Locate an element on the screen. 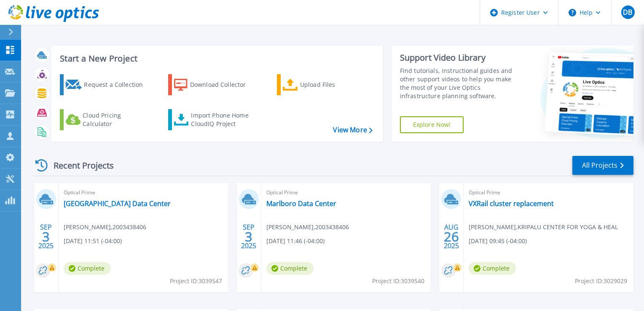  h3: Start a New Project is located at coordinates (216, 59).